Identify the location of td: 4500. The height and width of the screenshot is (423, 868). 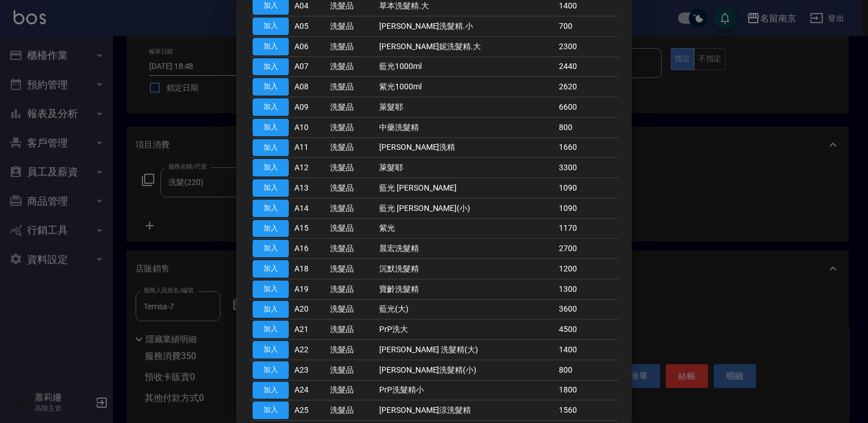
(587, 330).